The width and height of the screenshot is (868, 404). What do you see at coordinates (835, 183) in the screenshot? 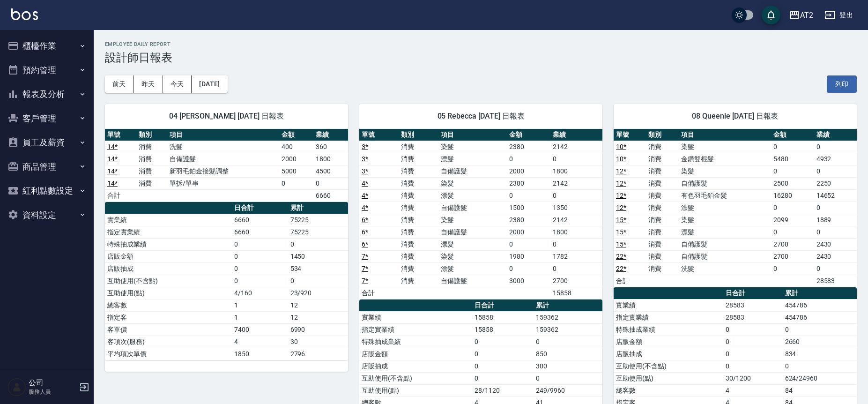
I see `td: 2250` at bounding box center [835, 183].